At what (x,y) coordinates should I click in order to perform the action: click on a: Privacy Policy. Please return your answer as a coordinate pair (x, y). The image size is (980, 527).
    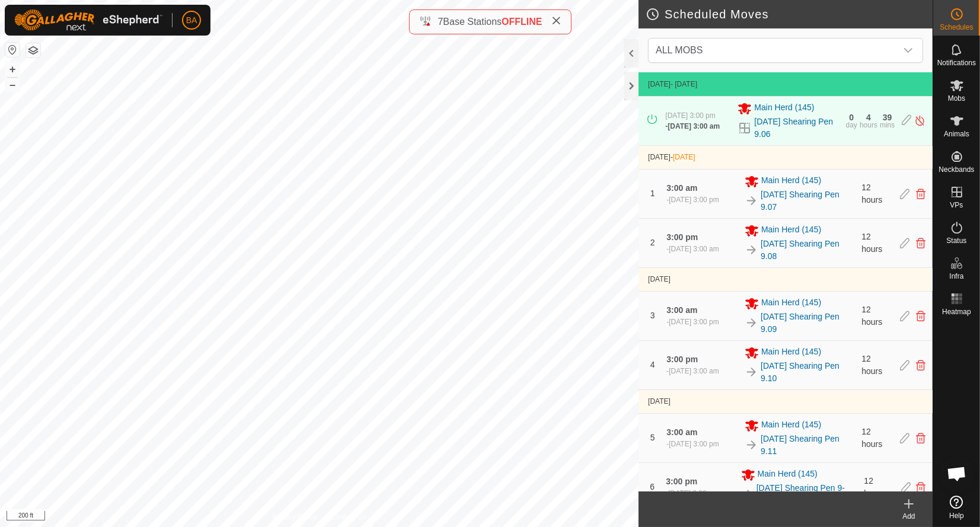
    Looking at the image, I should click on (295, 517).